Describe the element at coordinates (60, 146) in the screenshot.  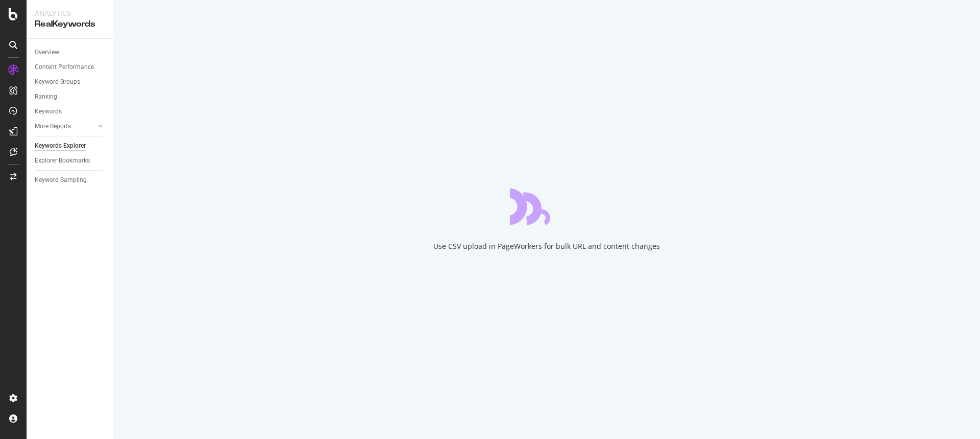
I see `div: Keywords Explorer` at that location.